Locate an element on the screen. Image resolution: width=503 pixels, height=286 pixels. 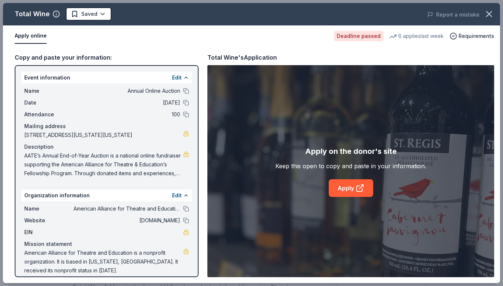
div: Mission statement is located at coordinates (107, 244).